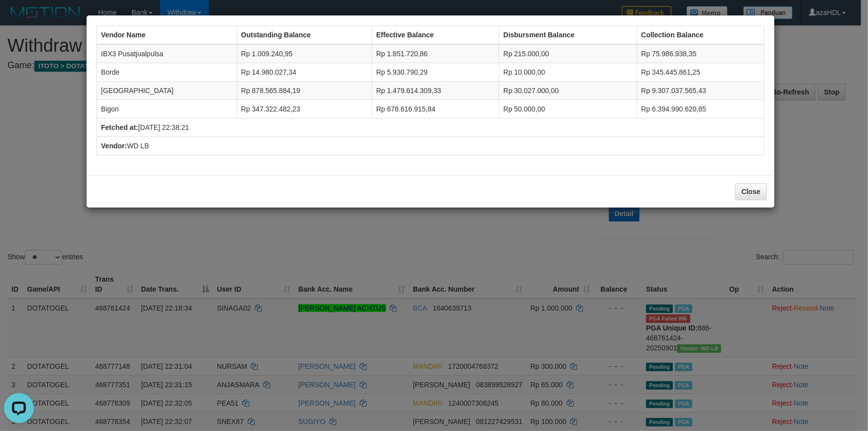 This screenshot has height=431, width=868. What do you see at coordinates (305, 54) in the screenshot?
I see `td: Rp 1.009.240,95` at bounding box center [305, 54].